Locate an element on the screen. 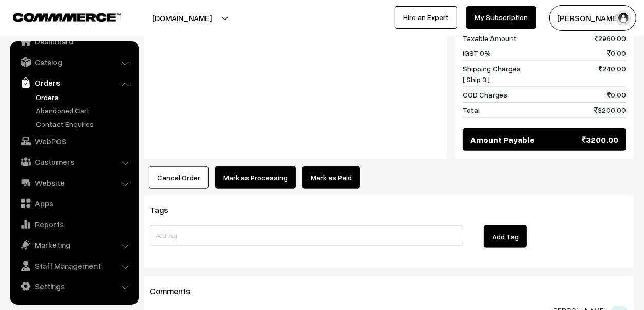 The width and height of the screenshot is (644, 310). span: Total is located at coordinates (471, 110).